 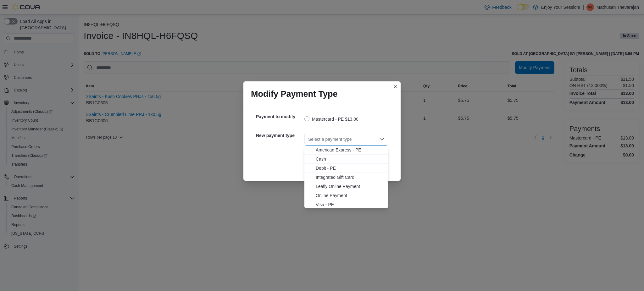 I want to click on span: Debit - PE, so click(x=350, y=168).